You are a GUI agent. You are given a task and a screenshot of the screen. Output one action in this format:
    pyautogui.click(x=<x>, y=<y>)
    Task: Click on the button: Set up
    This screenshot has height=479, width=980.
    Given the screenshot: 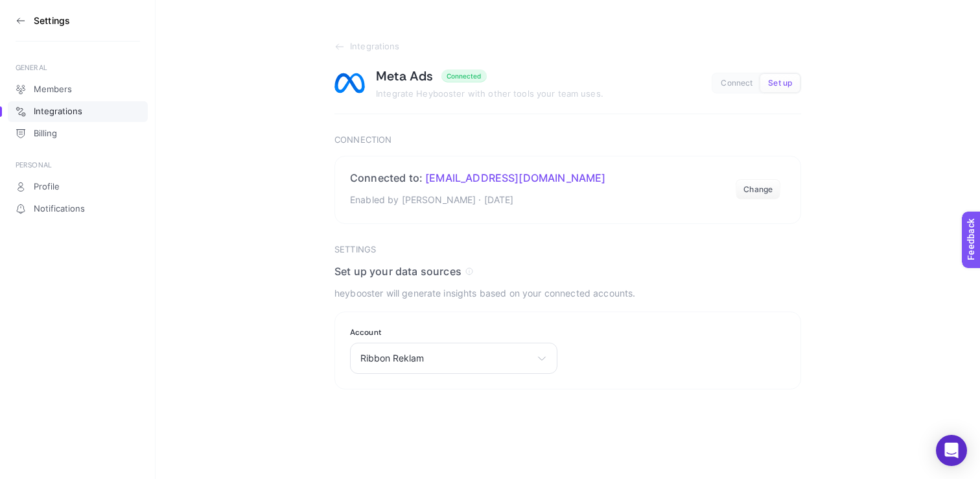 What is the action you would take?
    pyautogui.click(x=780, y=83)
    